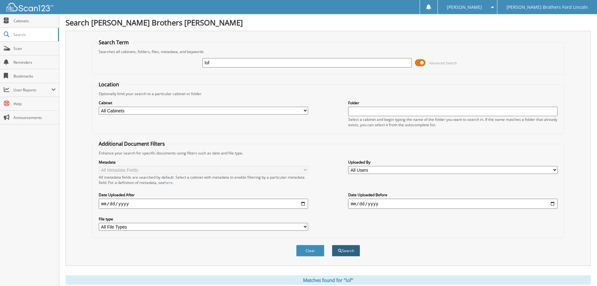 The height and width of the screenshot is (286, 597). Describe the element at coordinates (453, 103) in the screenshot. I see `label: Folder` at that location.